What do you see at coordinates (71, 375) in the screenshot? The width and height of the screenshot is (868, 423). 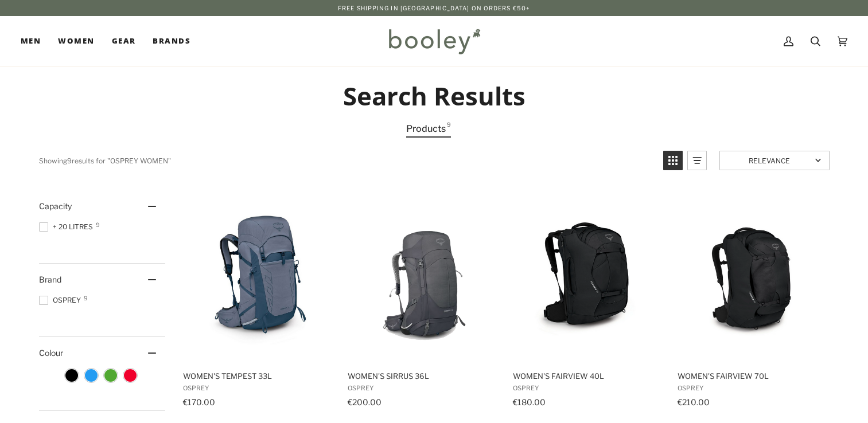 I see `span: Colour: Black` at bounding box center [71, 375].